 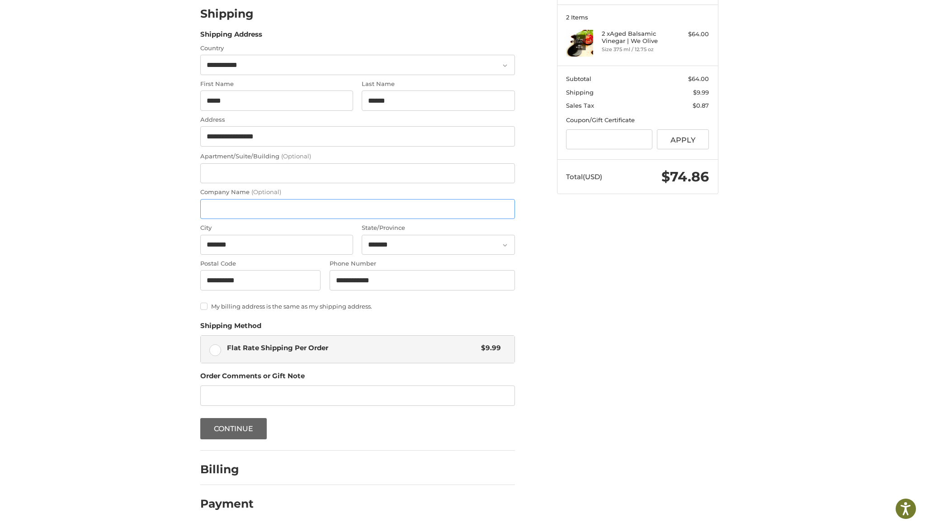 I want to click on button: Open LiveChat chat widget, so click(x=109, y=17).